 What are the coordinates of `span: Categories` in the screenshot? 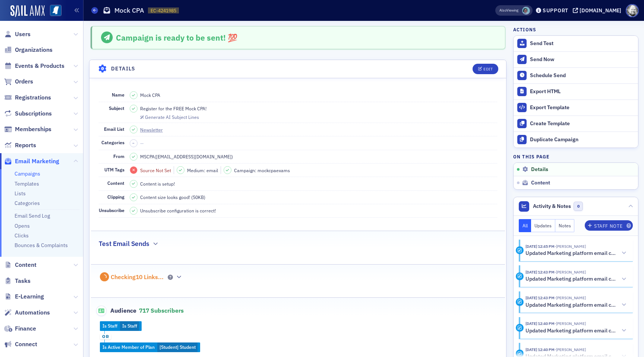 It's located at (113, 142).